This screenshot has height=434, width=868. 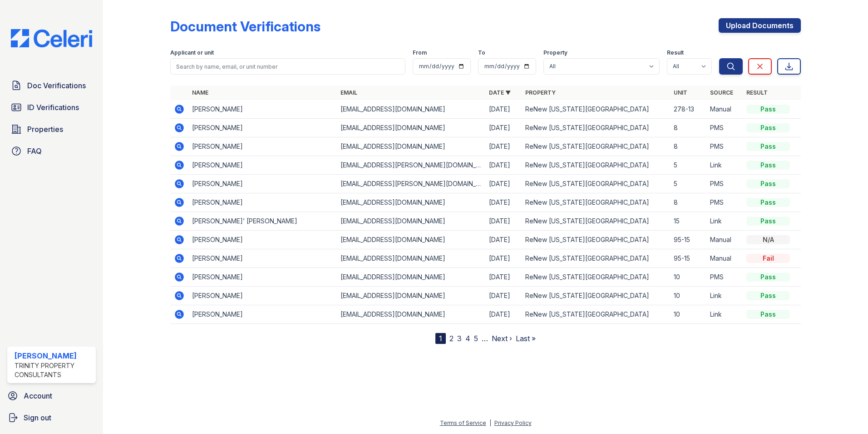 What do you see at coordinates (53, 107) in the screenshot?
I see `span: ID Verifications` at bounding box center [53, 107].